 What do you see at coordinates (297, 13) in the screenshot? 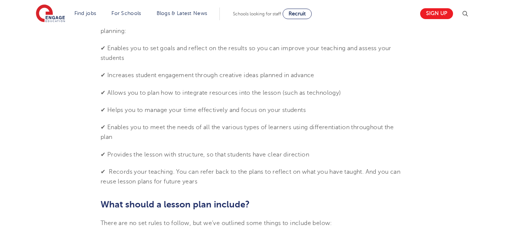
I see `span: Recruit` at bounding box center [297, 13].